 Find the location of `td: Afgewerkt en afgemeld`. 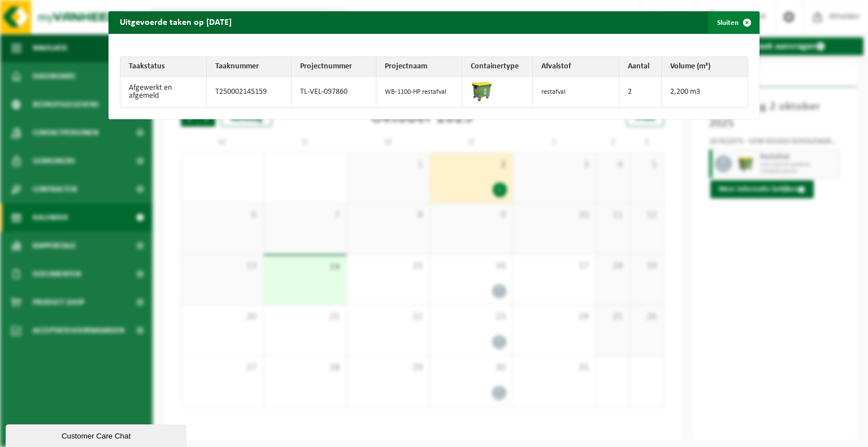

td: Afgewerkt en afgemeld is located at coordinates (163, 92).